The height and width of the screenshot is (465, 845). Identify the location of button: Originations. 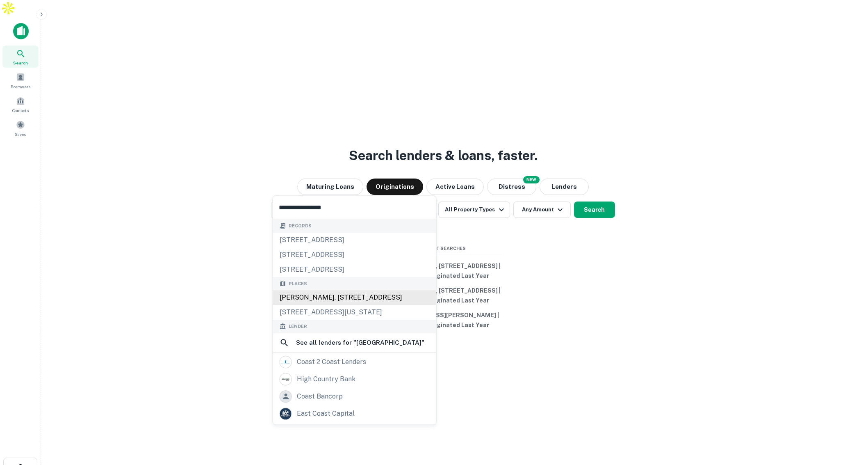
(395, 187).